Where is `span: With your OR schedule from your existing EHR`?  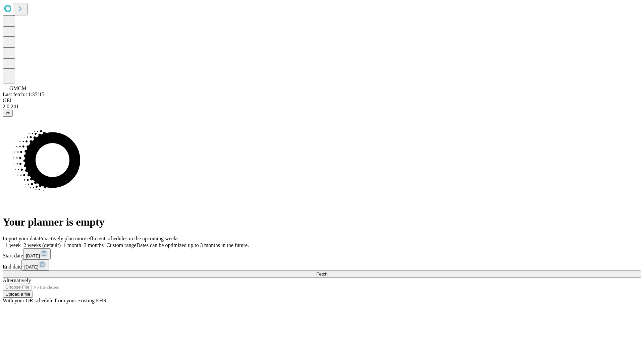 span: With your OR schedule from your existing EHR is located at coordinates (55, 301).